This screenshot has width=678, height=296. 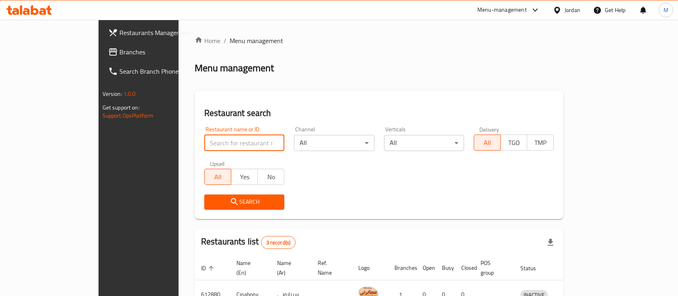 What do you see at coordinates (490, 129) in the screenshot?
I see `label: Delivery` at bounding box center [490, 129].